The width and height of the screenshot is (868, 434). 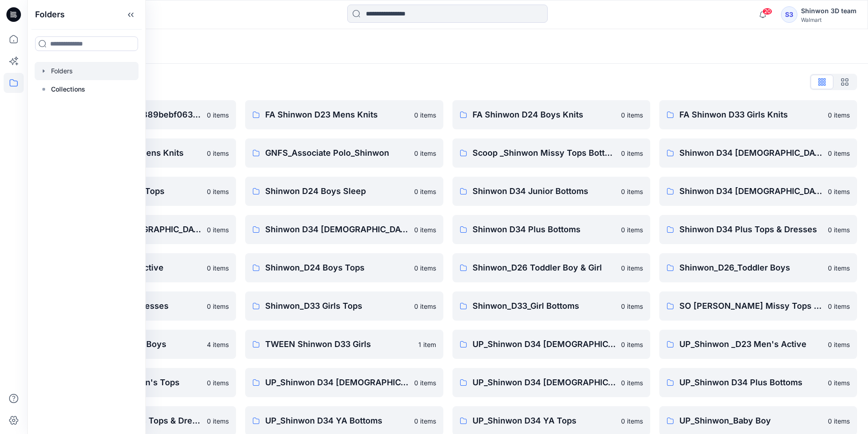 What do you see at coordinates (337, 306) in the screenshot?
I see `p: Shinwon_D33 Girls Tops` at bounding box center [337, 306].